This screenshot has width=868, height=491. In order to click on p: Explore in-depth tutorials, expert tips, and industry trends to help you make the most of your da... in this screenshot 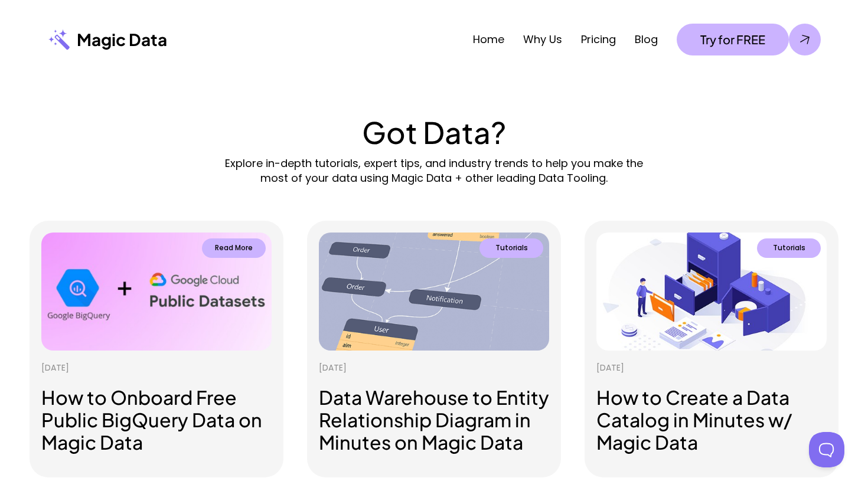, I will do `click(434, 171)`.